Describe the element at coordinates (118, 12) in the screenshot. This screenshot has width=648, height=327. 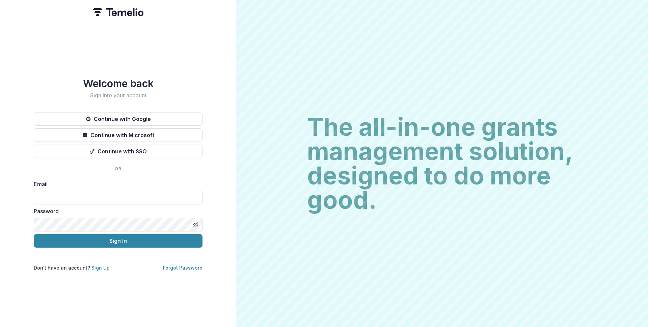
I see `img: Temelio` at that location.